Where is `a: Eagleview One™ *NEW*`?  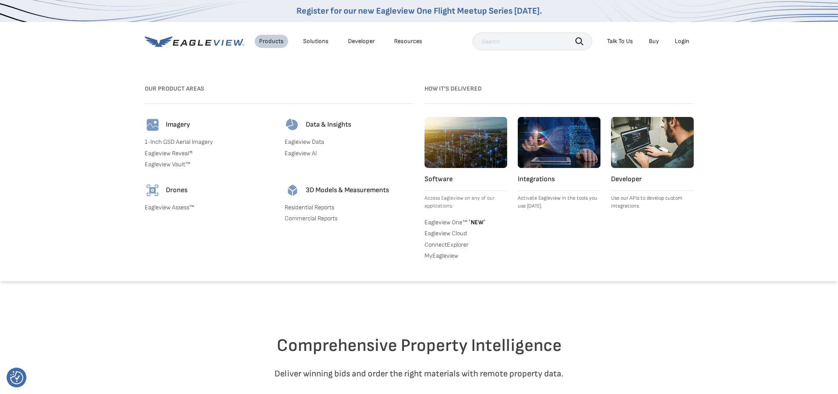 a: Eagleview One™ *NEW* is located at coordinates (466, 222).